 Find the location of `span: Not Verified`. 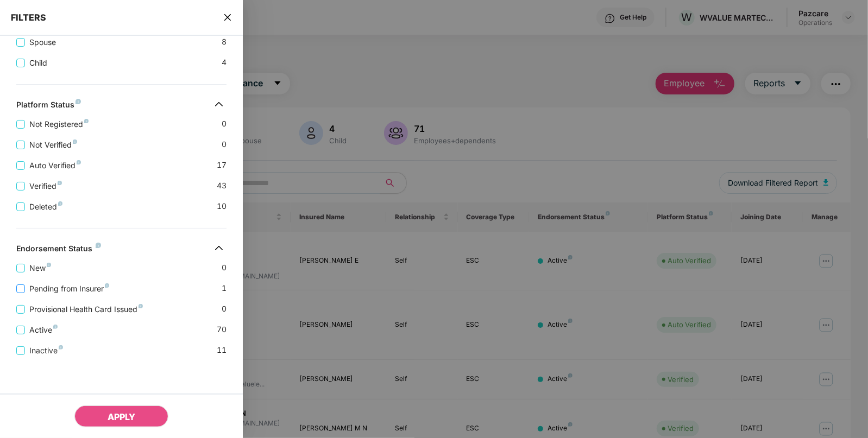

span: Not Verified is located at coordinates (53, 145).